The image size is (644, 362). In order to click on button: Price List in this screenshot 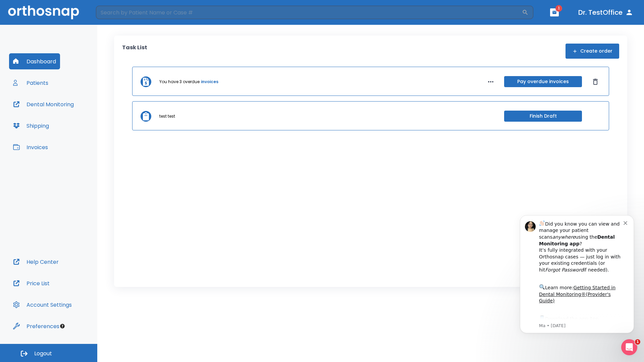, I will do `click(31, 283)`.